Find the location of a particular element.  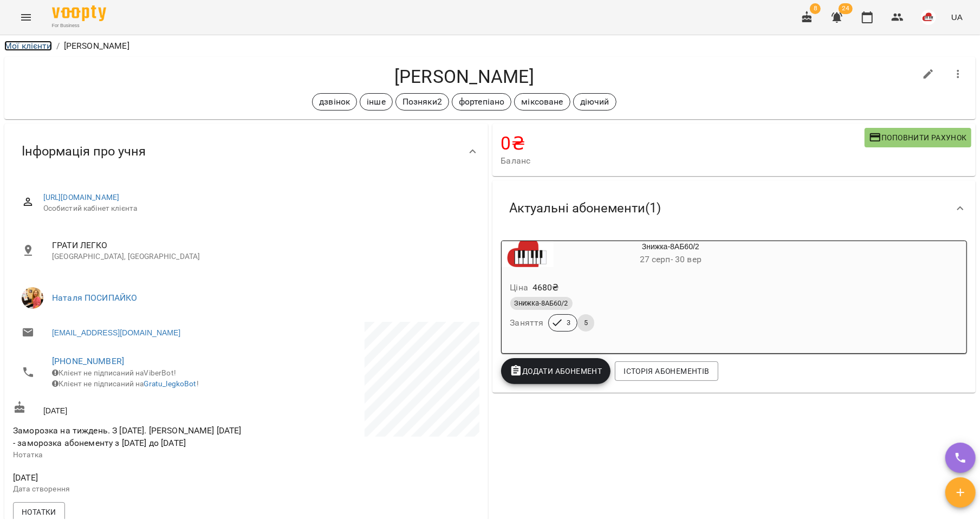

p: Позняки2 is located at coordinates (422, 102).